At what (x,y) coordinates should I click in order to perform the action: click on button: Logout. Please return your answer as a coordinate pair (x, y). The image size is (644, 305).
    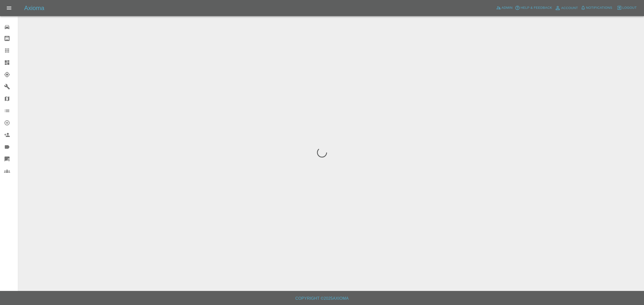
    Looking at the image, I should click on (627, 8).